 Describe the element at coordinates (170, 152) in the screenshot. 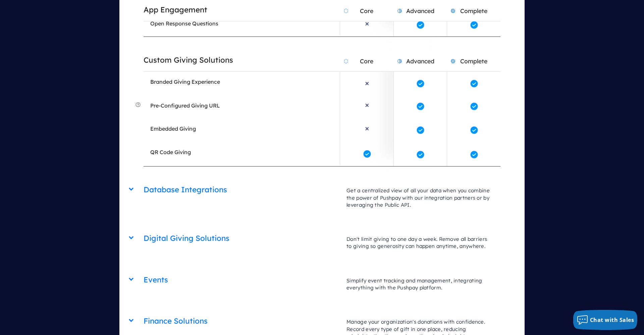

I see `em: QR Code Giving` at that location.